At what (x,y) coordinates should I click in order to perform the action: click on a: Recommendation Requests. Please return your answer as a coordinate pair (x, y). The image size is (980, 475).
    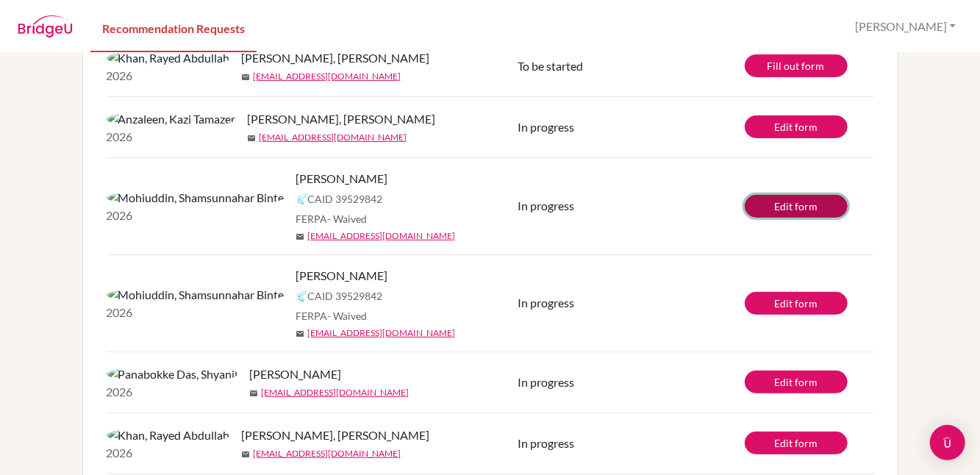
    Looking at the image, I should click on (173, 27).